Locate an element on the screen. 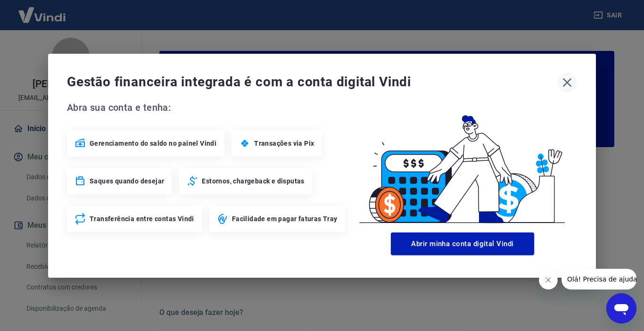  span: Estornos, chargeback e disputas is located at coordinates (253, 181).